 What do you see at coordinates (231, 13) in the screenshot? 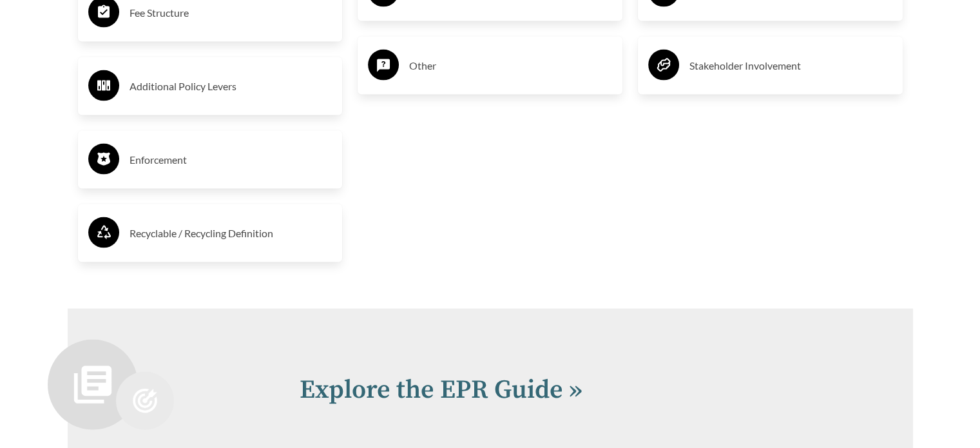
I see `h3: Fee Structure` at bounding box center [231, 13].